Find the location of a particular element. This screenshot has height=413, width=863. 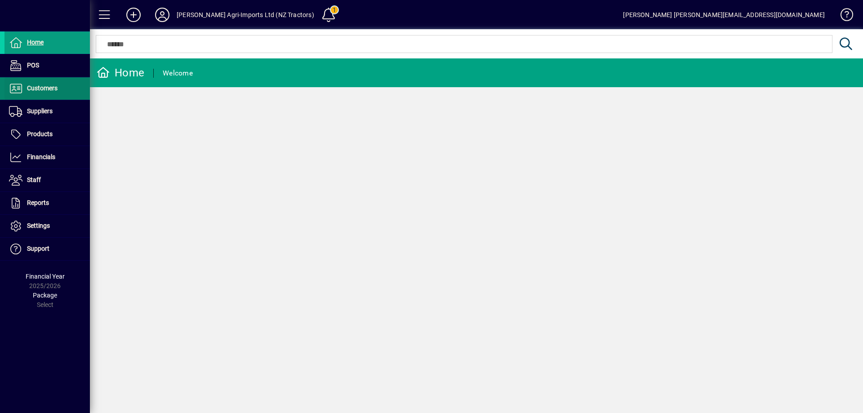

a: Customers is located at coordinates (47, 89).